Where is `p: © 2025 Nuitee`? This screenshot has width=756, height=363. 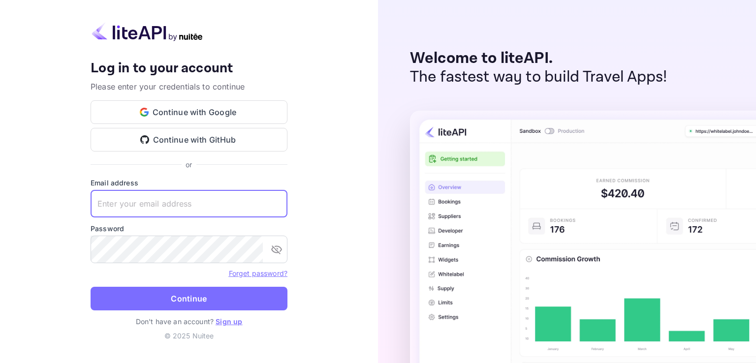 p: © 2025 Nuitee is located at coordinates (189, 336).